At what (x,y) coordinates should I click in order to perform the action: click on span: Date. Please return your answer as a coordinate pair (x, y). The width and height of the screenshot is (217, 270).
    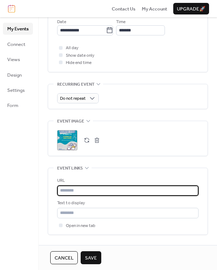
    Looking at the image, I should click on (62, 22).